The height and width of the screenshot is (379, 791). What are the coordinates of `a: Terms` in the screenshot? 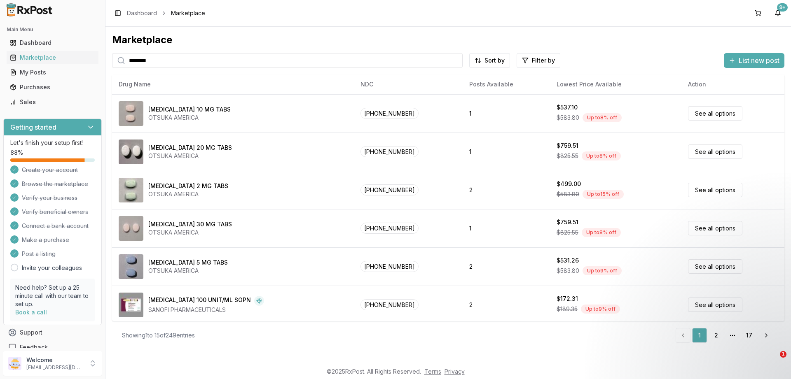 It's located at (432, 371).